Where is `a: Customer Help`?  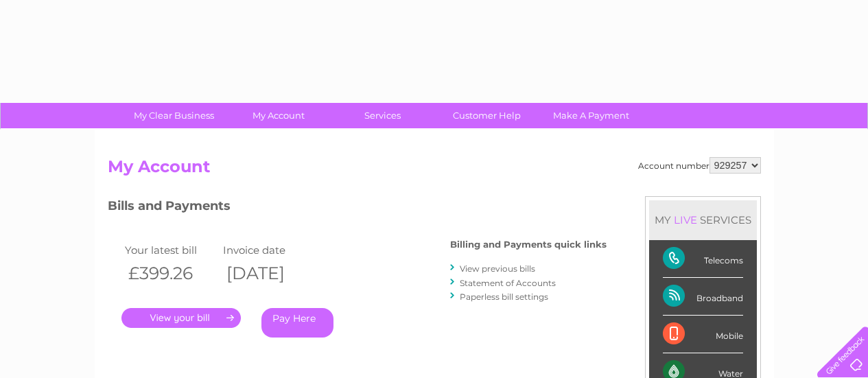 a: Customer Help is located at coordinates (487, 115).